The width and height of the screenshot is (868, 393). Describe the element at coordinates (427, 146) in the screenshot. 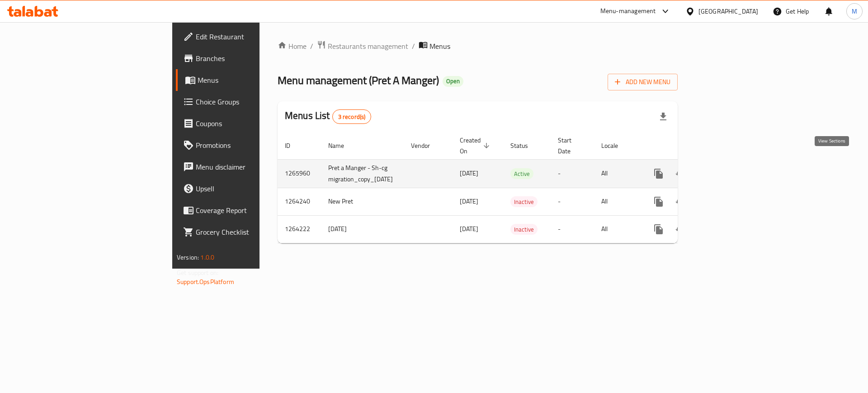

I see `span: Vendor` at that location.